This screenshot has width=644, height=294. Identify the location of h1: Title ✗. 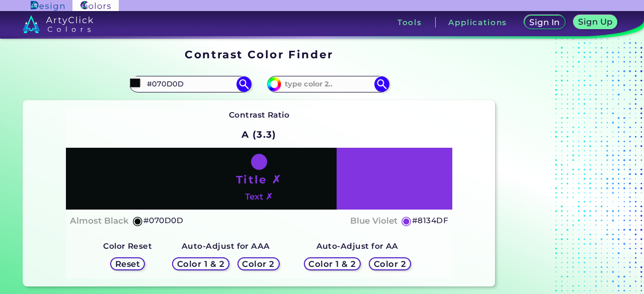
(259, 179).